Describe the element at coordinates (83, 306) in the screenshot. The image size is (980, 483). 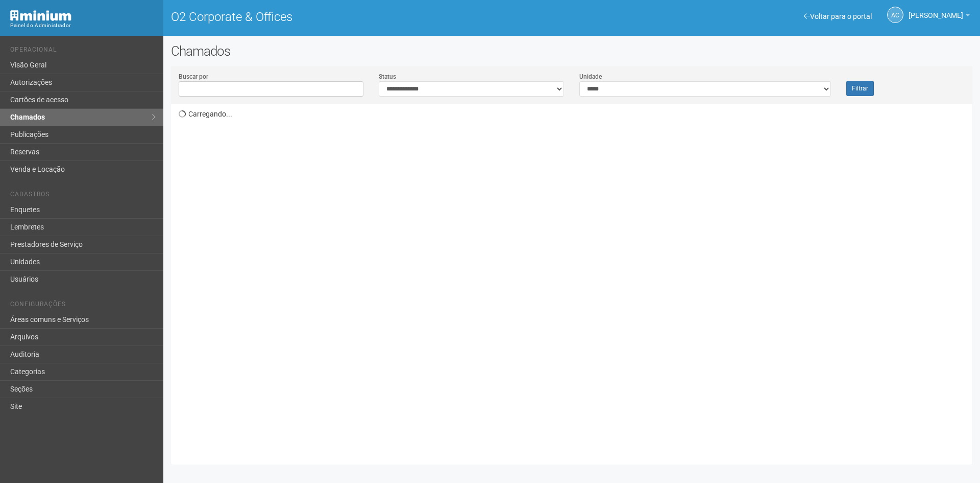
I see `li: Configurações` at that location.